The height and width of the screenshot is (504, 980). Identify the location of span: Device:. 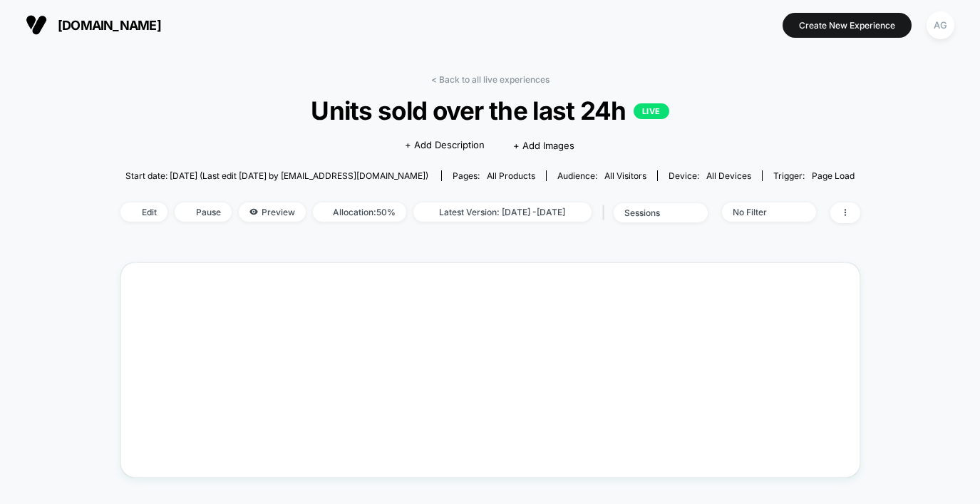
(709, 176).